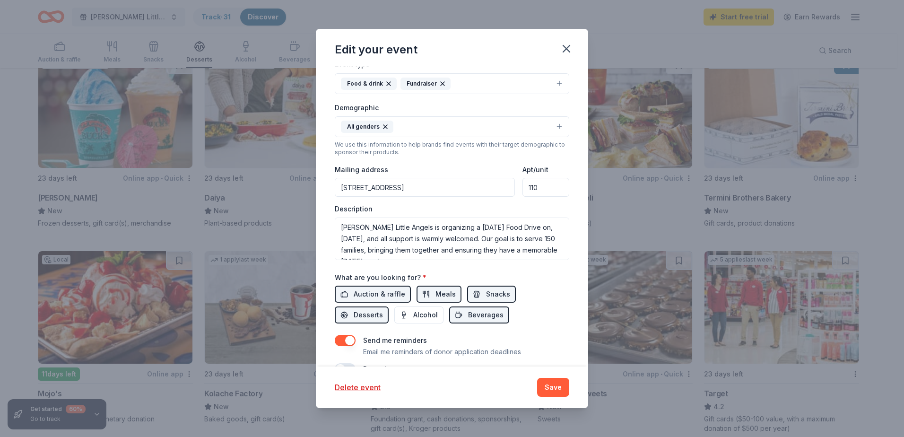 The height and width of the screenshot is (437, 904). What do you see at coordinates (367, 127) in the screenshot?
I see `div: All genders` at bounding box center [367, 127].